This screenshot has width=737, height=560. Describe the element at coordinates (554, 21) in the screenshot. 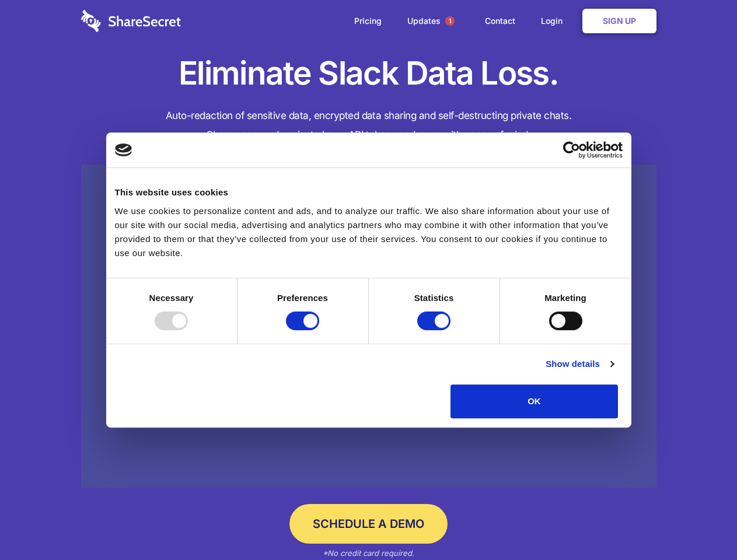

I see `a: Login` at that location.